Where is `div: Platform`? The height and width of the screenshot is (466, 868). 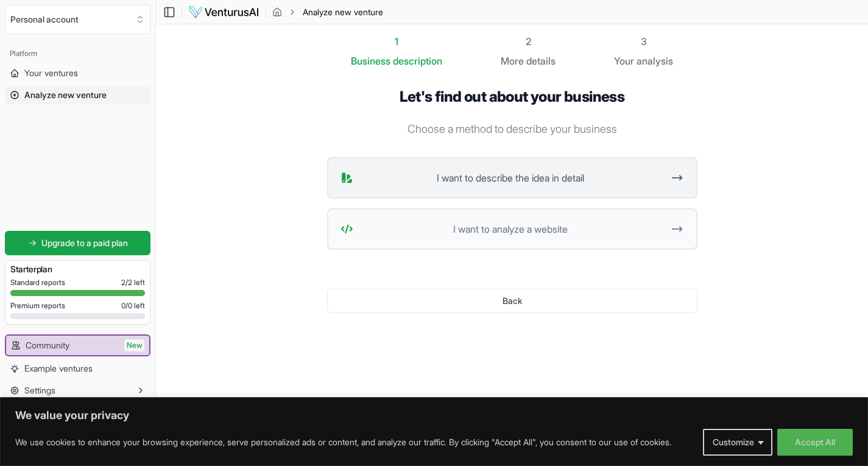 div: Platform is located at coordinates (78, 54).